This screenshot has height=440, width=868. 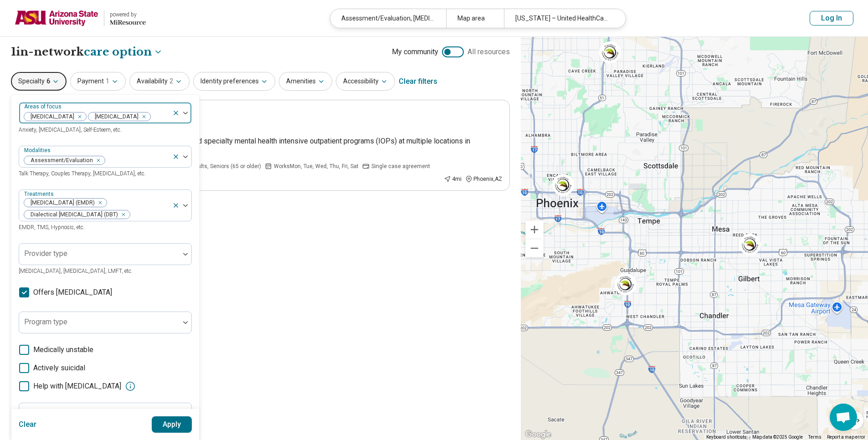 What do you see at coordinates (843, 417) in the screenshot?
I see `div: Open chat` at bounding box center [843, 417].